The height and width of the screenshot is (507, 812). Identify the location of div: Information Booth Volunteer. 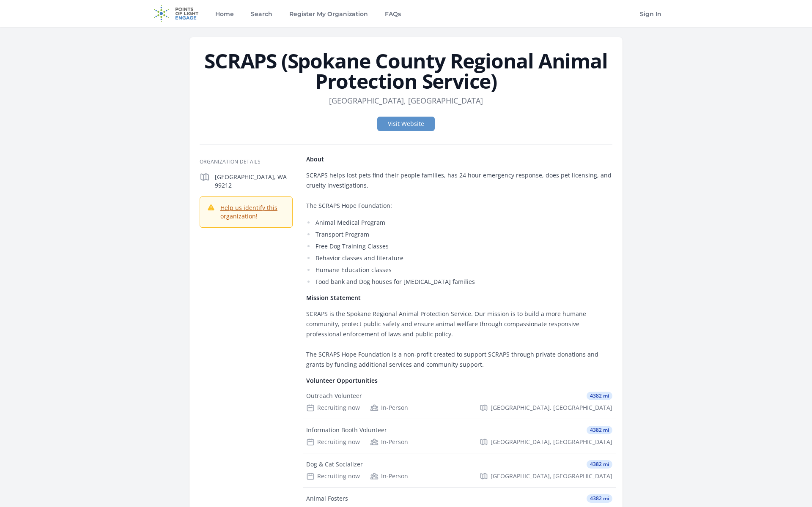
(346, 430).